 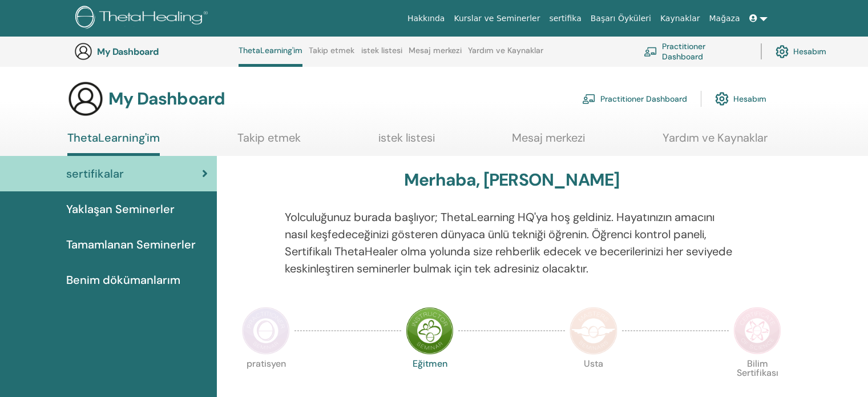 I want to click on img: Instructor, so click(x=430, y=331).